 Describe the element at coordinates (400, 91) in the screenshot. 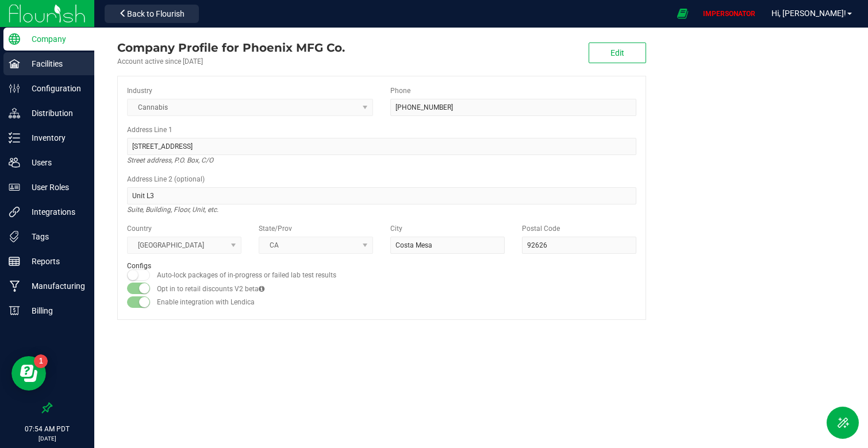

I see `label: Phone` at that location.